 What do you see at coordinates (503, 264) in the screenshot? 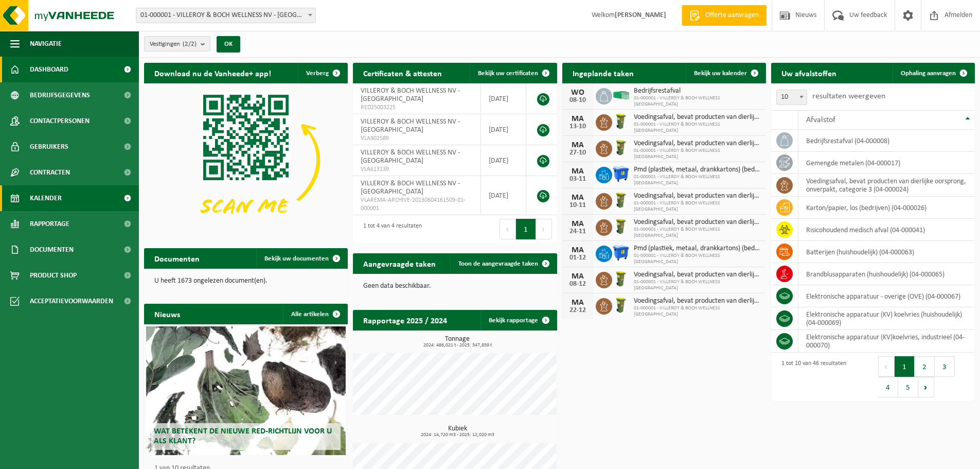
I see `a: Toon de aangevraagde taken` at bounding box center [503, 264].